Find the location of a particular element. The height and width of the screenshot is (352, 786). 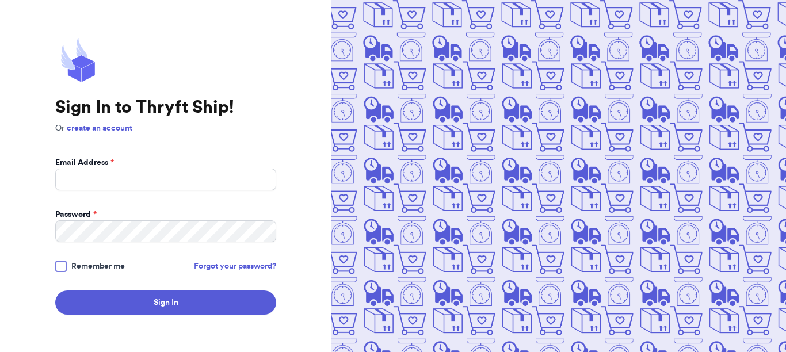

button: Sign In is located at coordinates (166, 303).